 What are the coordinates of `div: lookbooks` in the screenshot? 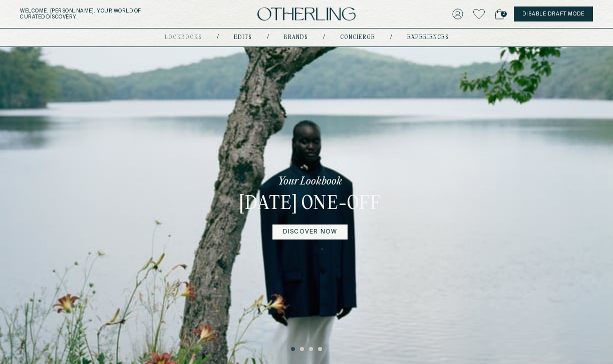 It's located at (183, 38).